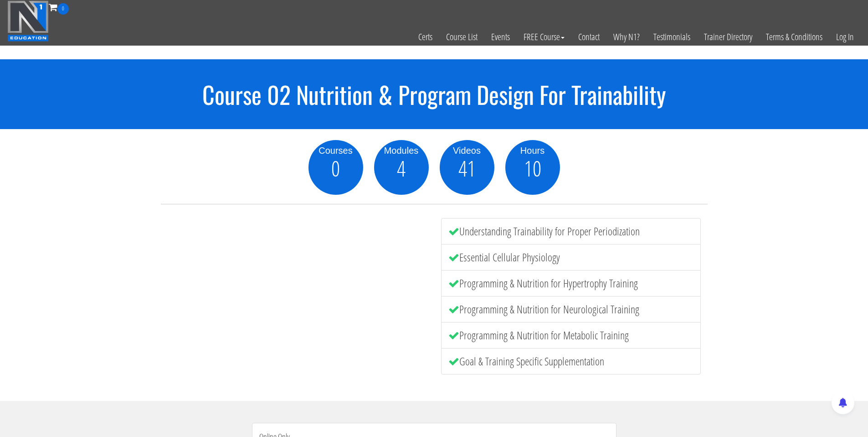  I want to click on a: Events, so click(500, 37).